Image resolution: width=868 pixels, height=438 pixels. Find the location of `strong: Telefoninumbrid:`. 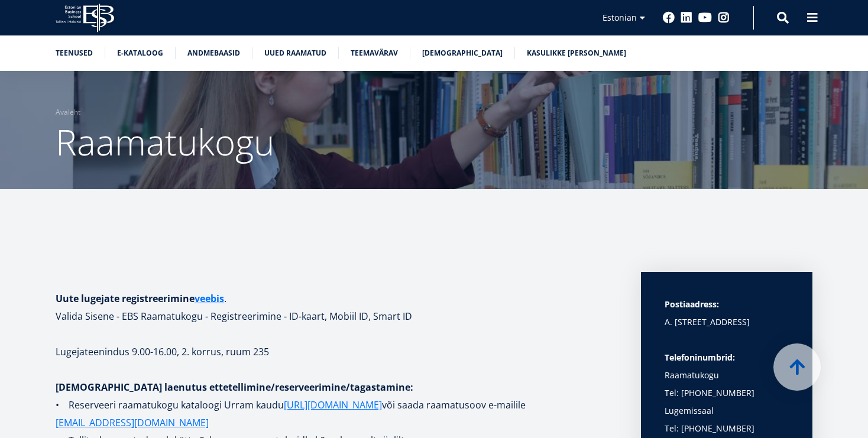

strong: Telefoninumbrid: is located at coordinates (699, 357).